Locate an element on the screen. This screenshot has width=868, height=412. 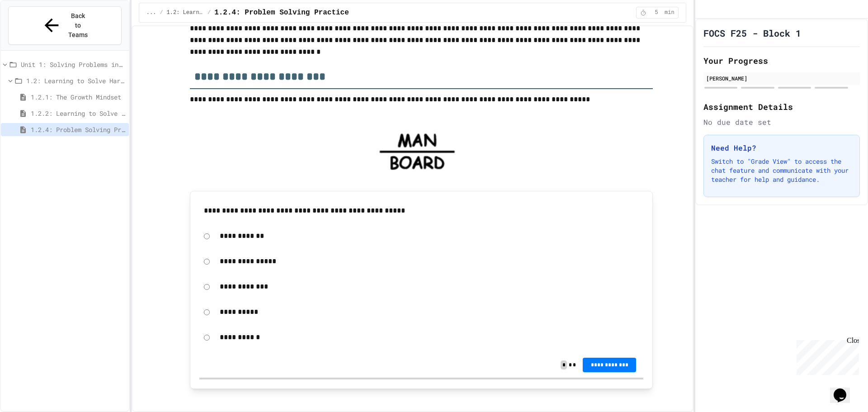
h1: FOCS F25 - Block 1 is located at coordinates (752, 33).